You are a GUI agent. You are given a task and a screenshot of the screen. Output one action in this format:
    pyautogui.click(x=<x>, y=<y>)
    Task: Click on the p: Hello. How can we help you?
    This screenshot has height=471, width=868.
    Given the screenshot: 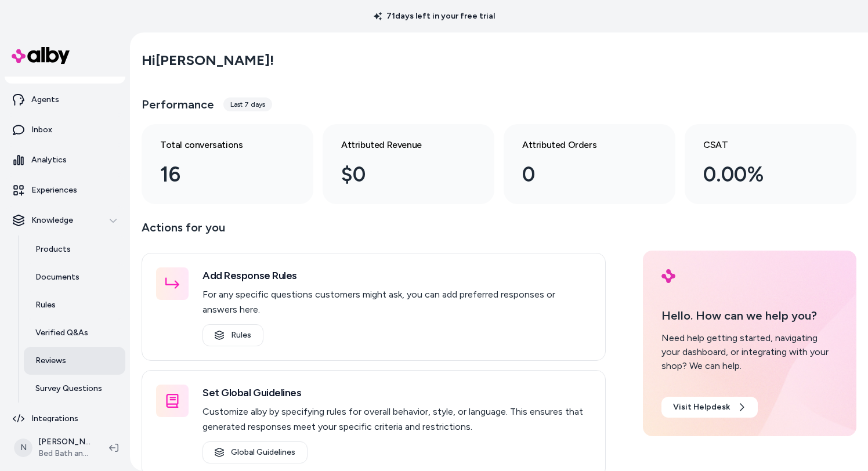 What is the action you would take?
    pyautogui.click(x=749, y=316)
    